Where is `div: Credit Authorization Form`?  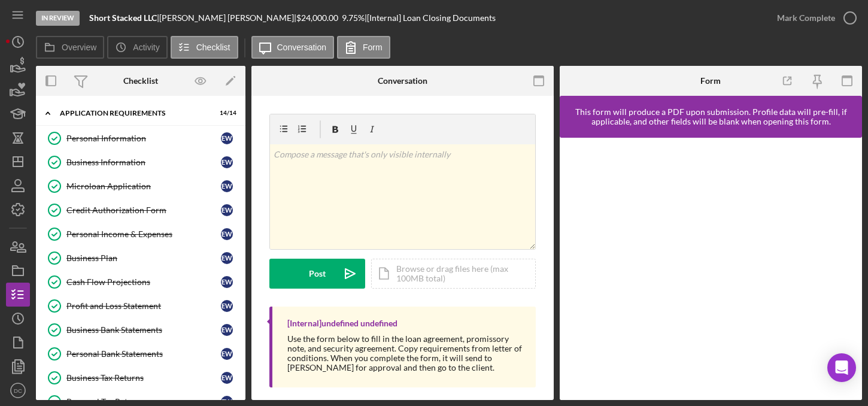 div: Credit Authorization Form is located at coordinates (144, 210).